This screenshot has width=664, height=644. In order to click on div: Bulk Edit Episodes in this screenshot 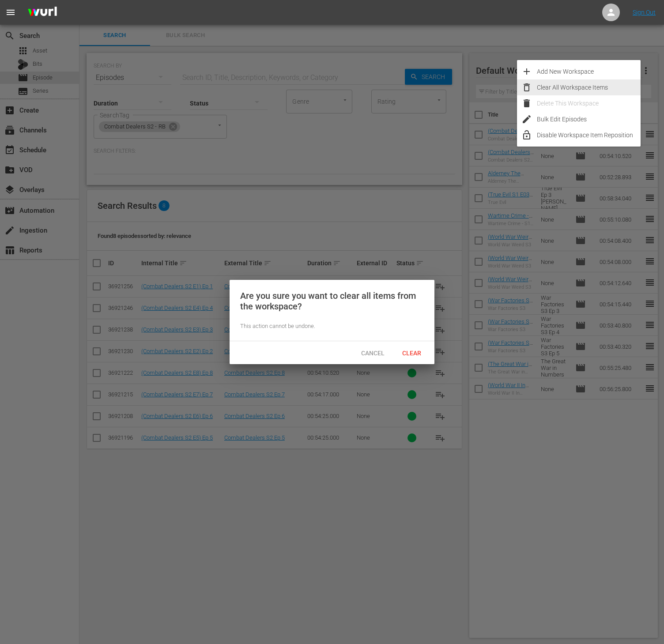, I will do `click(588, 119)`.